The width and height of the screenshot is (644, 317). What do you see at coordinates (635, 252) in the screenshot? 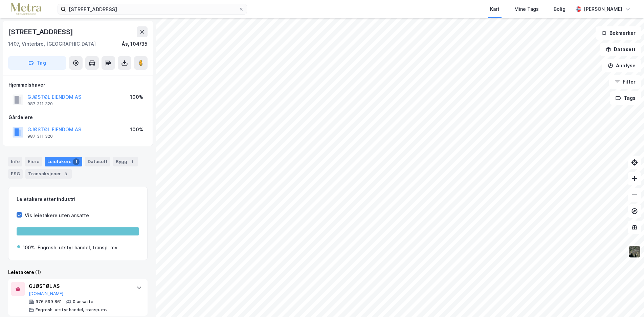
I see `img: 9k=` at bounding box center [635, 252].